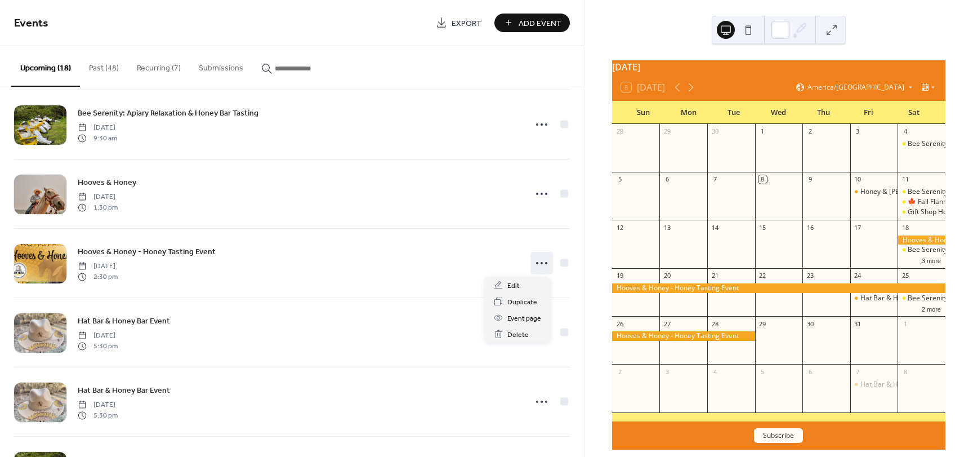  Describe the element at coordinates (104, 65) in the screenshot. I see `button: Past (48)` at that location.